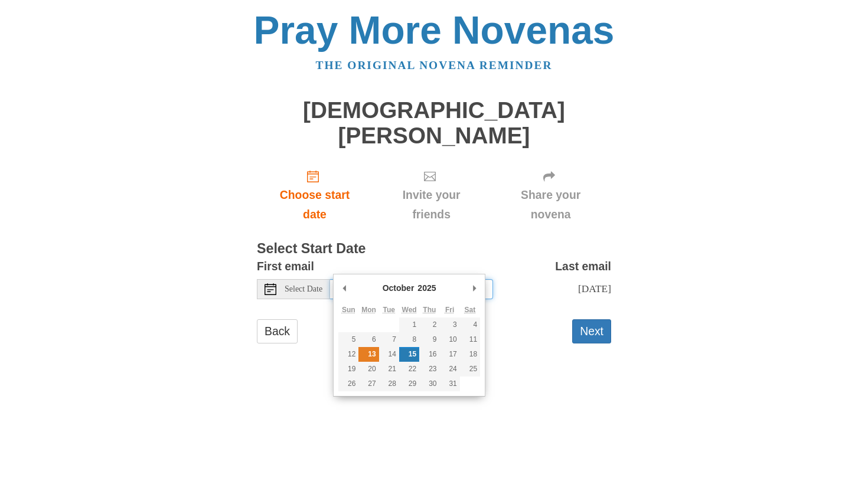 This screenshot has width=868, height=491. Describe the element at coordinates (429, 325) in the screenshot. I see `button: 2` at that location.